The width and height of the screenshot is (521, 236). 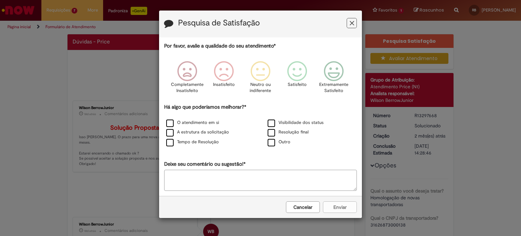 I want to click on div: Neutro ou indiferente, so click(x=261, y=79).